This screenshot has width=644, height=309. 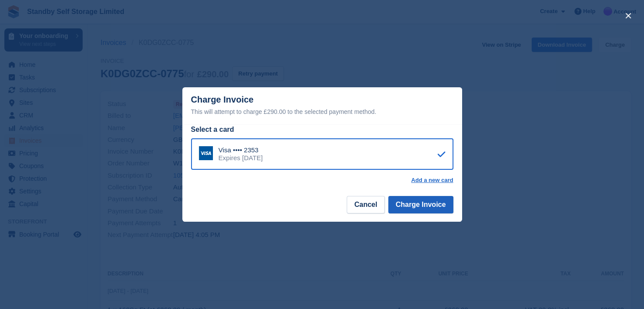 What do you see at coordinates (365, 205) in the screenshot?
I see `button: Cancel` at bounding box center [365, 205].